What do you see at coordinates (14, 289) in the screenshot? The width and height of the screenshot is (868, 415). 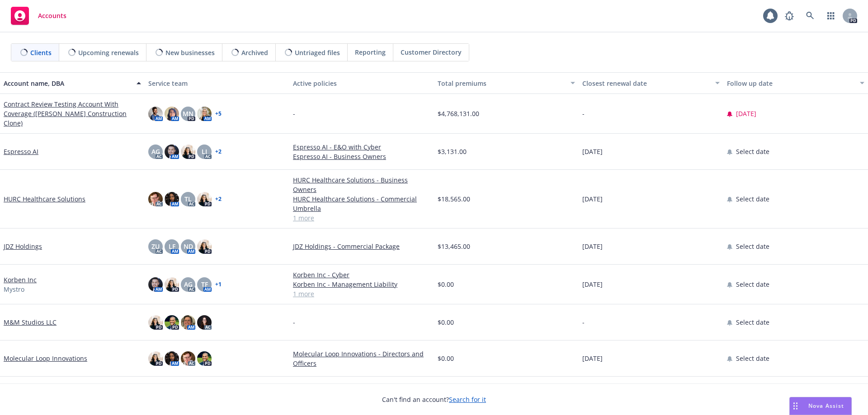 I see `span: Mystro` at bounding box center [14, 289].